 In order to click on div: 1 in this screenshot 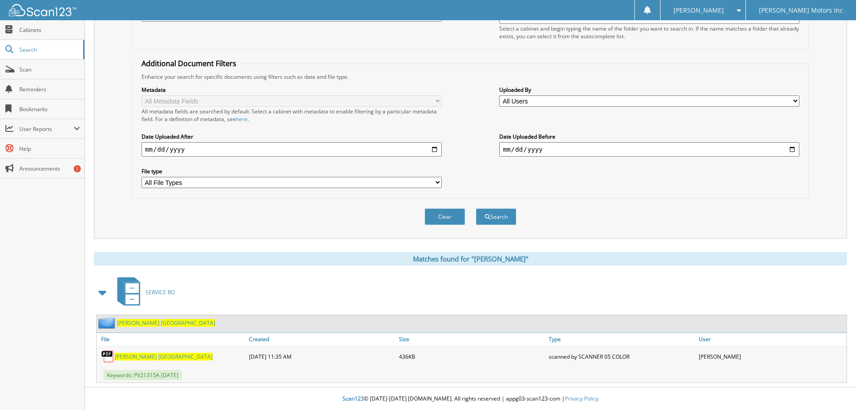, I will do `click(77, 169)`.